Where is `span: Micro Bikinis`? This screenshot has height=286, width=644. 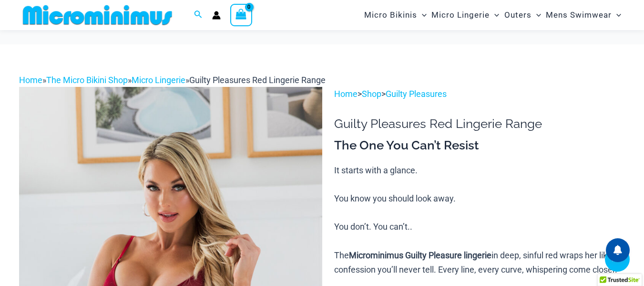 span: Micro Bikinis is located at coordinates (391, 15).